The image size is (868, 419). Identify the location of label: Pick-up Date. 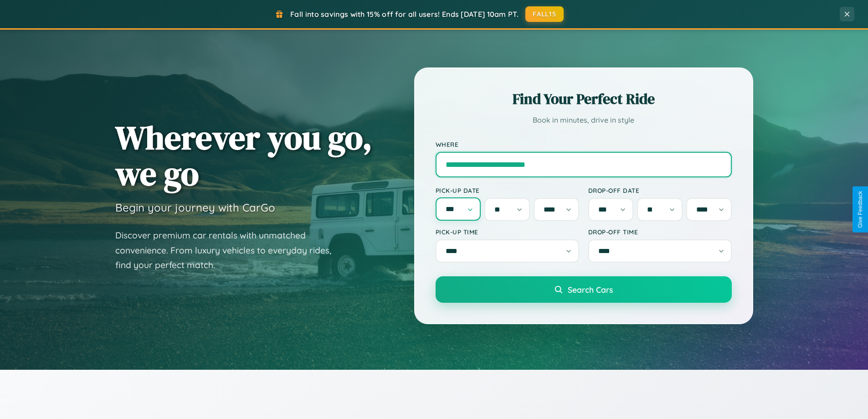
(507, 190).